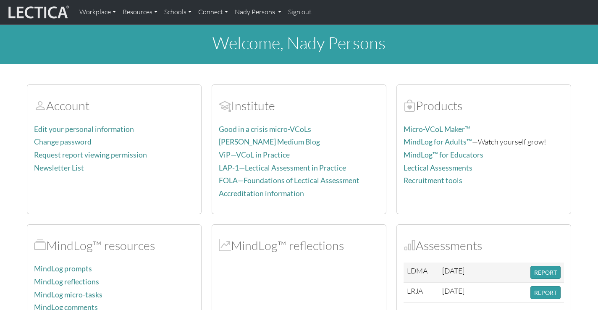  Describe the element at coordinates (84, 129) in the screenshot. I see `a: Edit your personal information` at that location.